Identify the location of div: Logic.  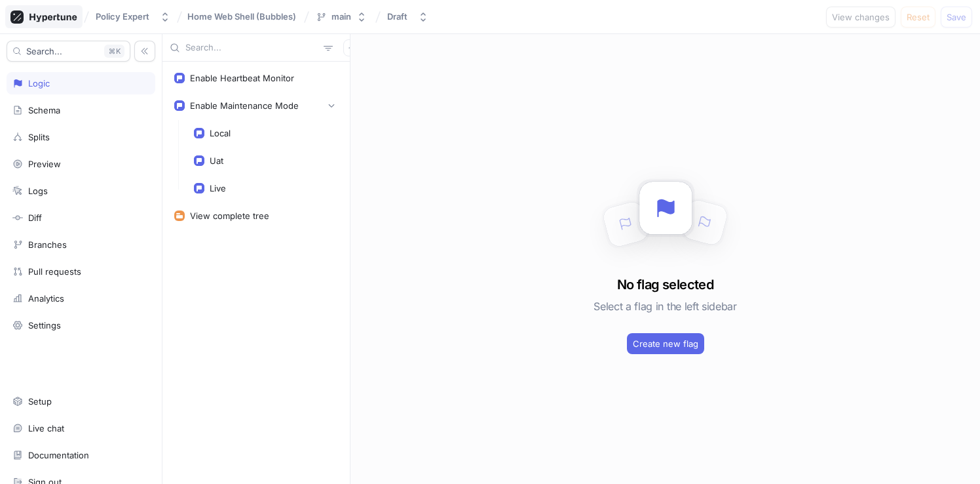
(39, 83).